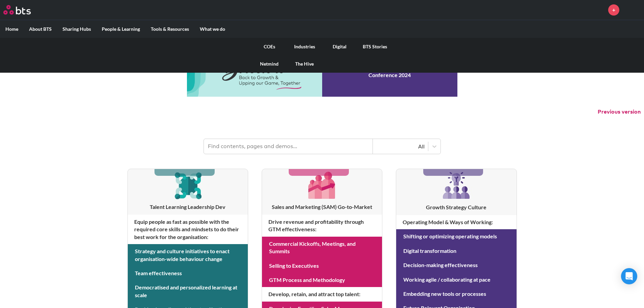  I want to click on button: Previous version, so click(619, 112).